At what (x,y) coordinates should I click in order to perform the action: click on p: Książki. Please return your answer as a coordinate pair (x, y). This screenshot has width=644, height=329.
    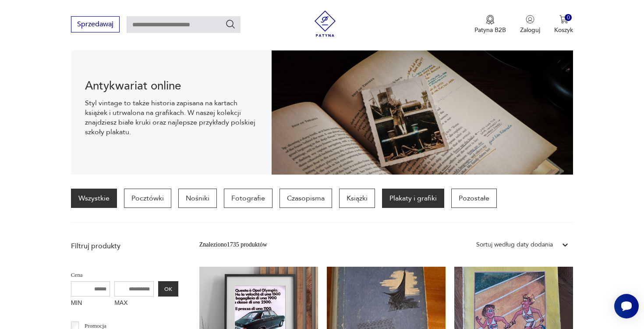
    Looking at the image, I should click on (357, 198).